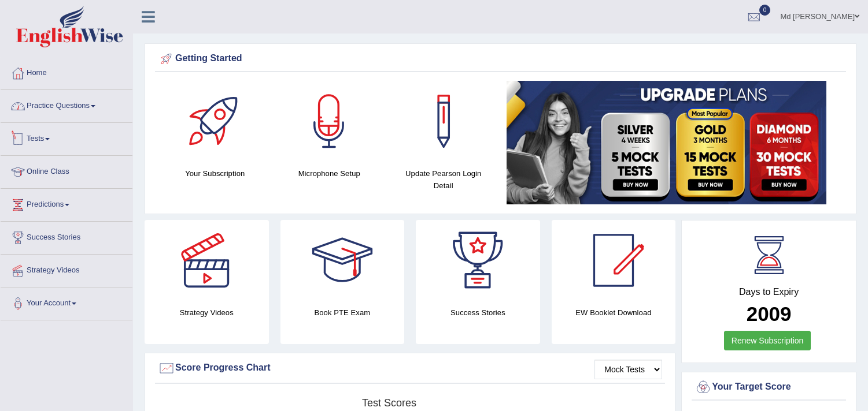 The image size is (868, 411). I want to click on a: Strategy Videos, so click(67, 269).